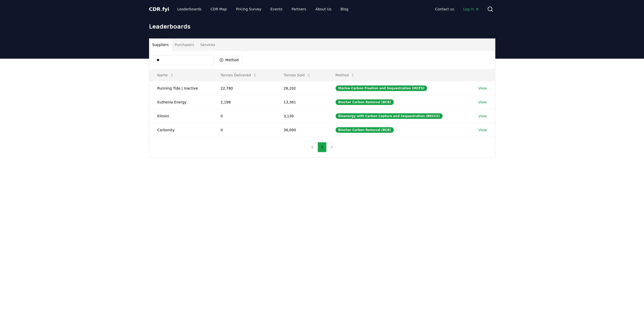 The height and width of the screenshot is (330, 644). I want to click on td: 22,780, so click(244, 88).